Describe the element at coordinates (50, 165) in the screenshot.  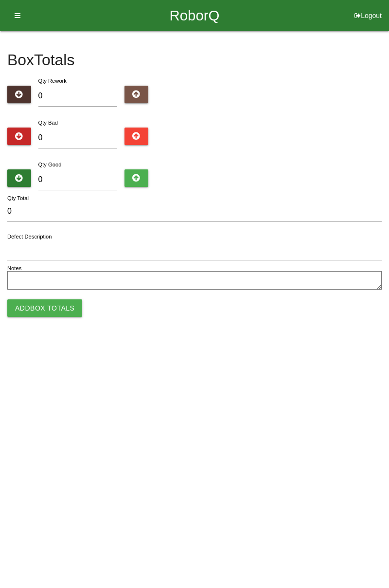
I see `label: Qty Good` at that location.